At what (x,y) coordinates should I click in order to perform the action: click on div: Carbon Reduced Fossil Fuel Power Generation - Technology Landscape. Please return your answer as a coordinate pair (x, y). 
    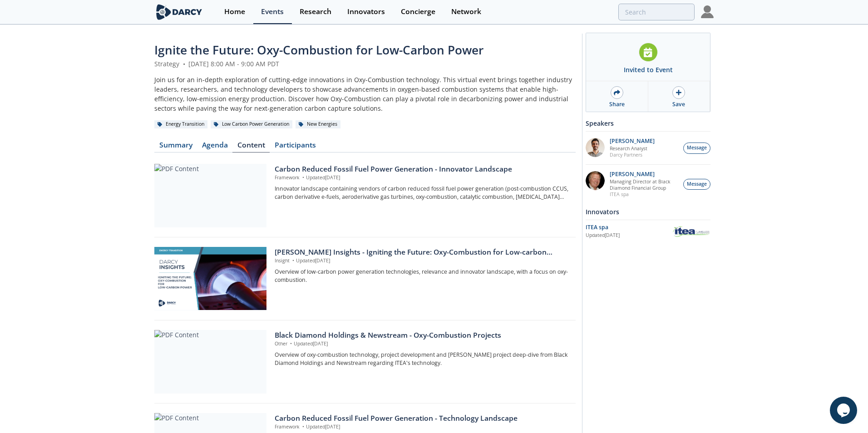
    Looking at the image, I should click on (422, 418).